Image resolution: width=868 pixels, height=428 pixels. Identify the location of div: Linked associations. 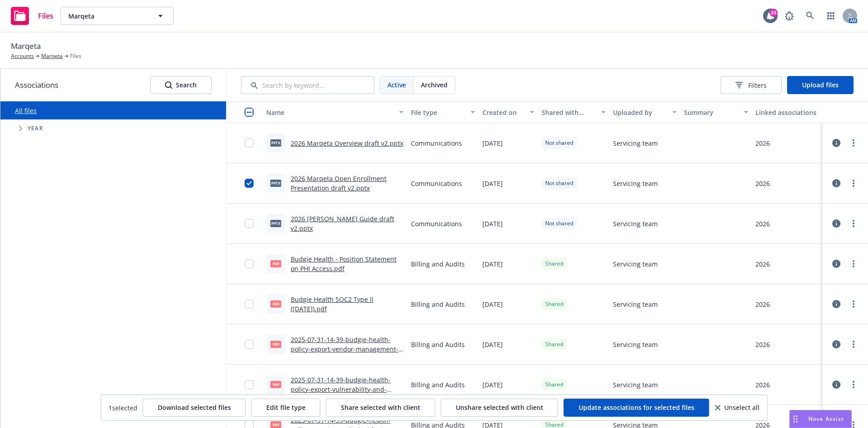
(788, 112).